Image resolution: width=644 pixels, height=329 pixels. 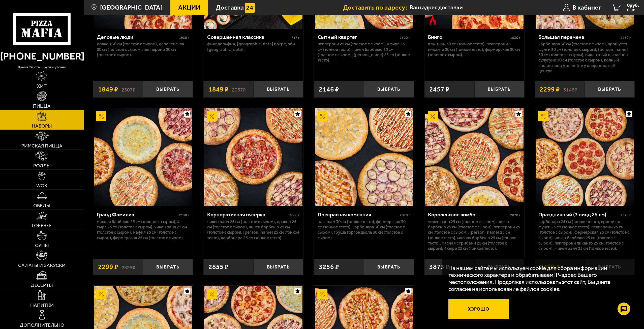 I want to click on img: Прекрасная компания, so click(x=364, y=157).